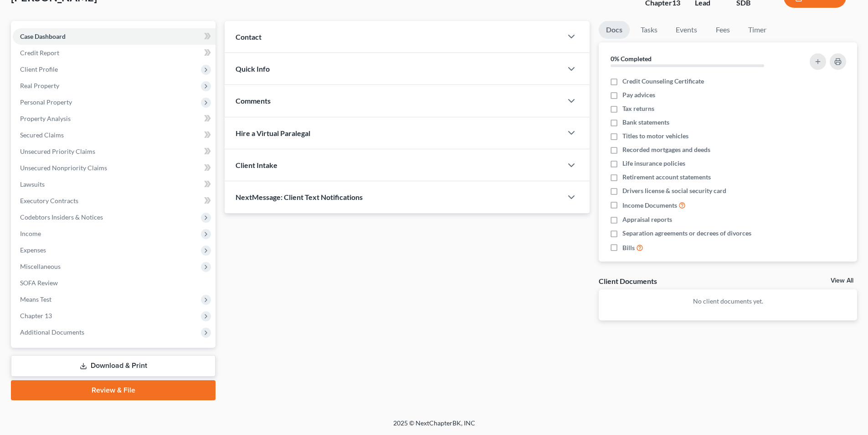 The height and width of the screenshot is (435, 868). I want to click on a: View All, so click(842, 281).